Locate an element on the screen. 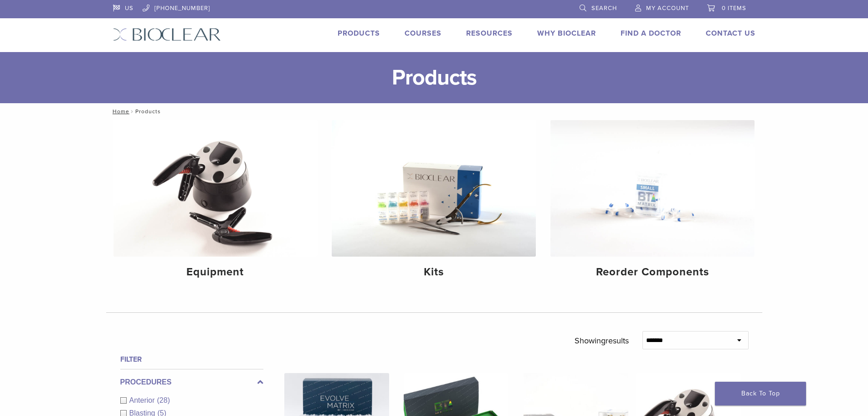 This screenshot has width=868, height=416. img: Reorder Components is located at coordinates (653, 188).